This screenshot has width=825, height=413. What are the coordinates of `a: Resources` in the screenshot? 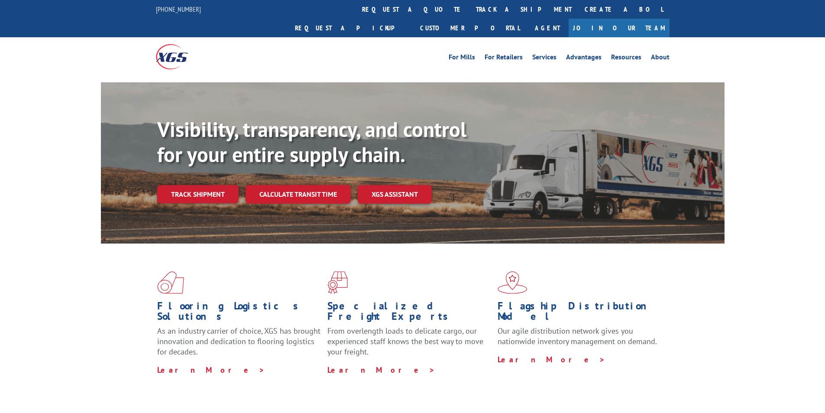 It's located at (626, 58).